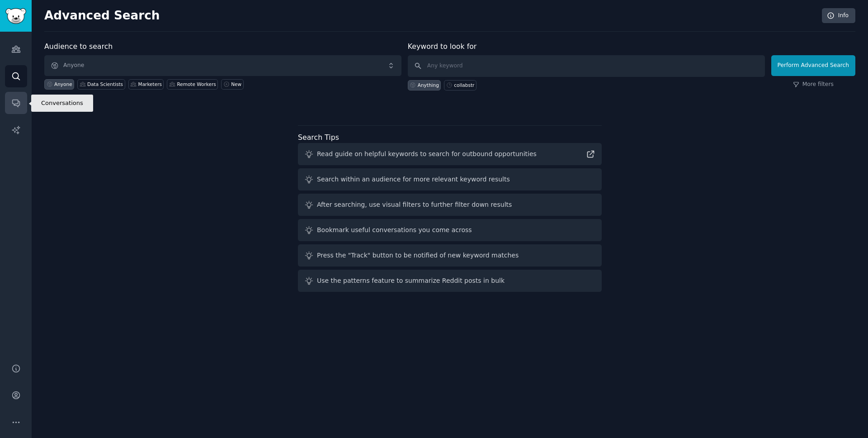 This screenshot has width=868, height=438. What do you see at coordinates (410, 281) in the screenshot?
I see `div: Use the patterns feature to summarize Reddit posts in bulk` at bounding box center [410, 281].